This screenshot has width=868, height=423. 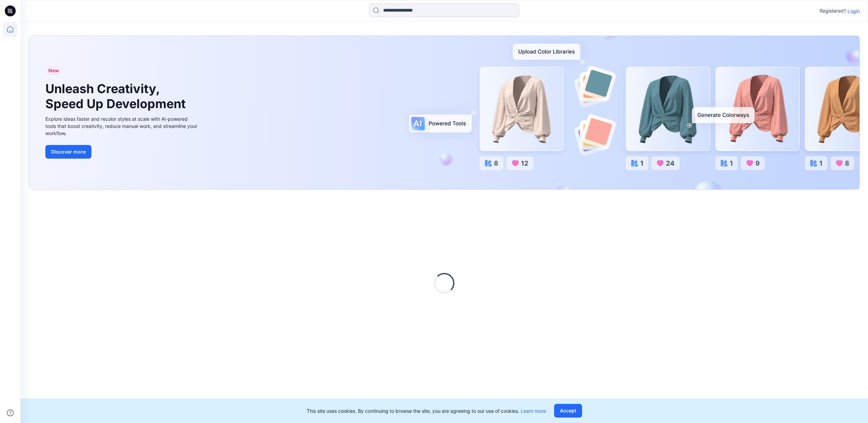 What do you see at coordinates (54, 71) in the screenshot?
I see `span: New` at bounding box center [54, 71].